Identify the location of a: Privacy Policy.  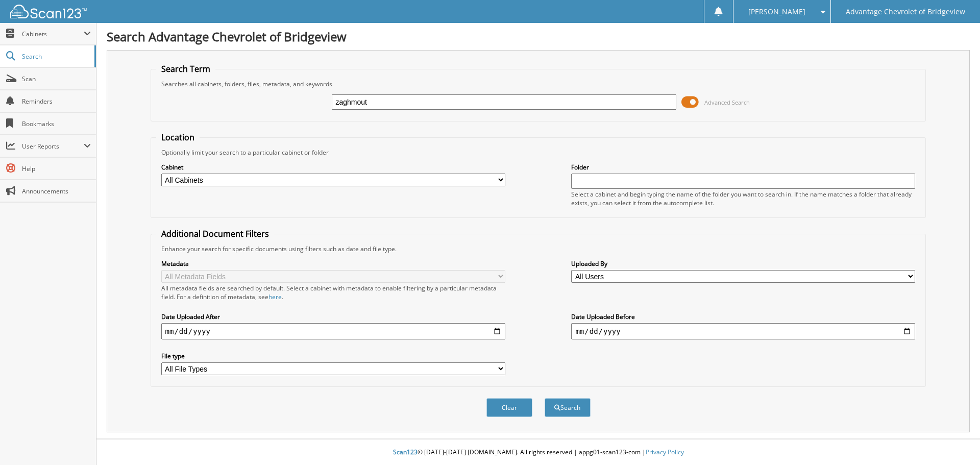
(665, 452).